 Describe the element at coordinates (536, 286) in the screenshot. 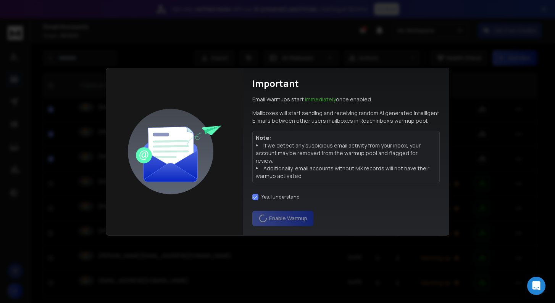

I see `div: Open Intercom Messenger` at that location.